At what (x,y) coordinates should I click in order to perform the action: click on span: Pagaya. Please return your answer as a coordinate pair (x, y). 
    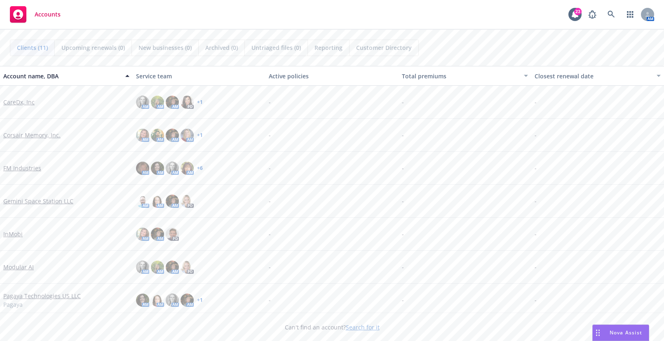
    Looking at the image, I should click on (13, 304).